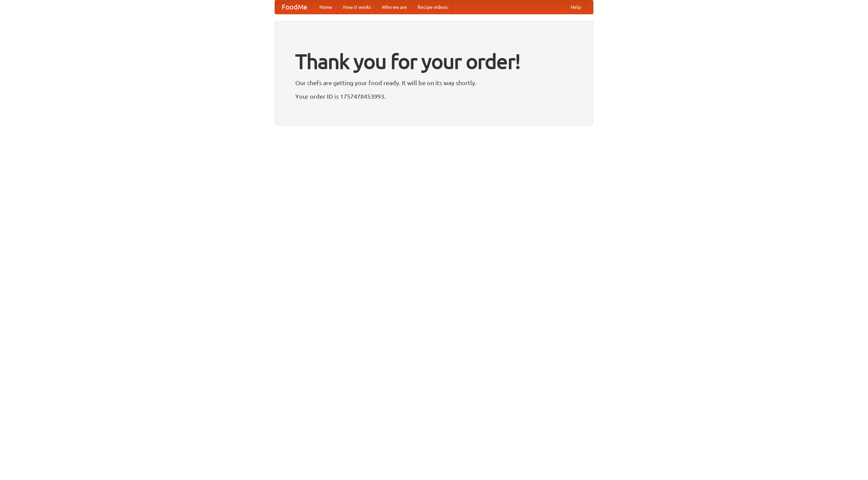 This screenshot has height=480, width=868. I want to click on a: Help, so click(576, 7).